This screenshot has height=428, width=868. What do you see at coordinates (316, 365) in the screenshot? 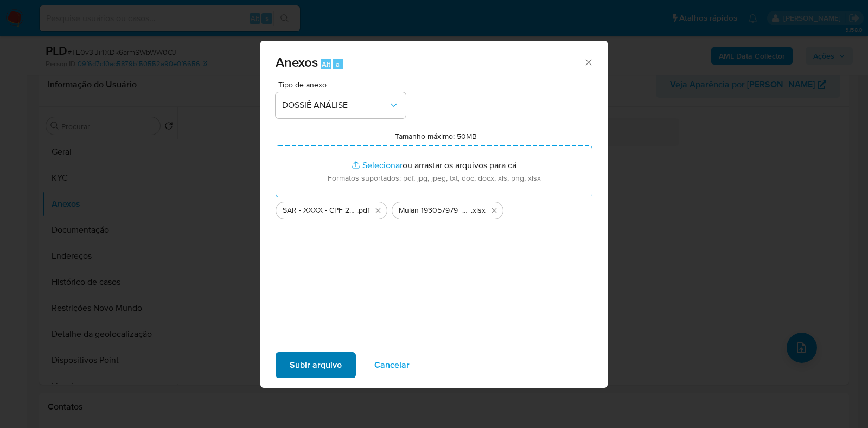
I see `button: Subir arquivo` at bounding box center [316, 365].